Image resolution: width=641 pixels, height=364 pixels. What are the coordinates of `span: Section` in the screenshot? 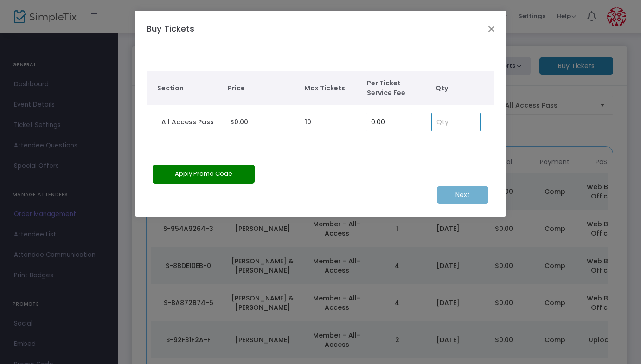 It's located at (188, 88).